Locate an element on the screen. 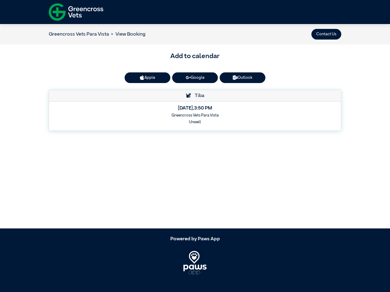 This screenshot has height=292, width=390. img: PawsApp is located at coordinates (195, 264).